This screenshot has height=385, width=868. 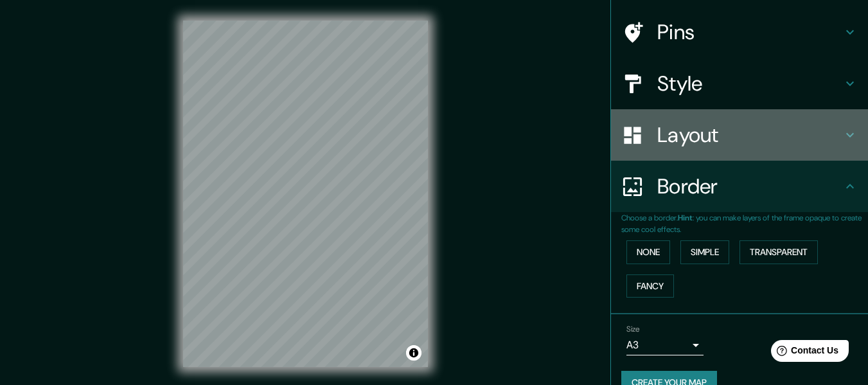 I want to click on h4: Layout, so click(x=749, y=135).